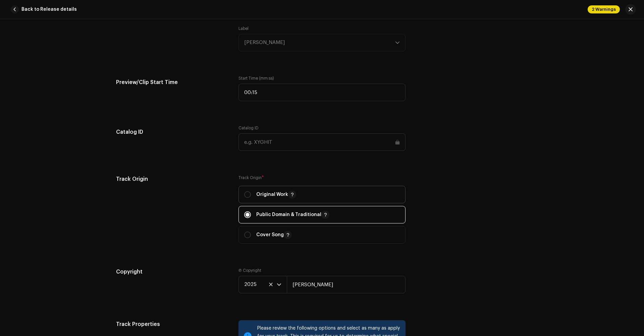 The width and height of the screenshot is (644, 336). What do you see at coordinates (172, 132) in the screenshot?
I see `h5: Catalog ID` at bounding box center [172, 132].